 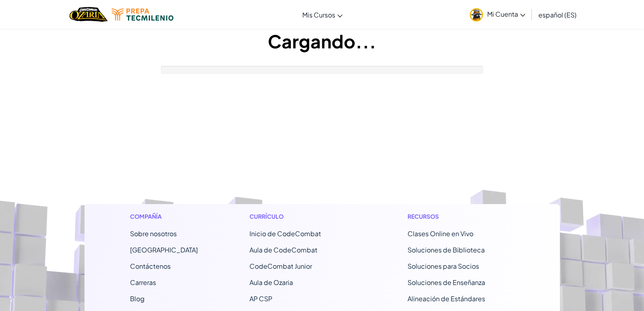 I want to click on a: Alineación de Estándares, so click(x=446, y=298).